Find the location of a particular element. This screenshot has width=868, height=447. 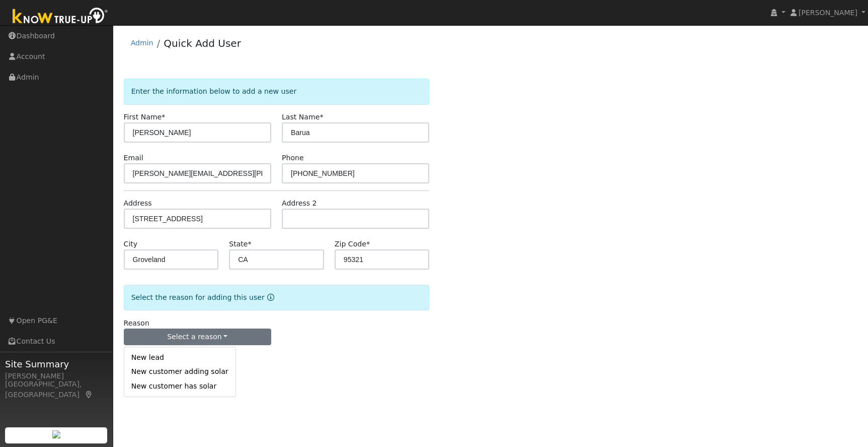

img: retrieve is located at coordinates (56, 434).